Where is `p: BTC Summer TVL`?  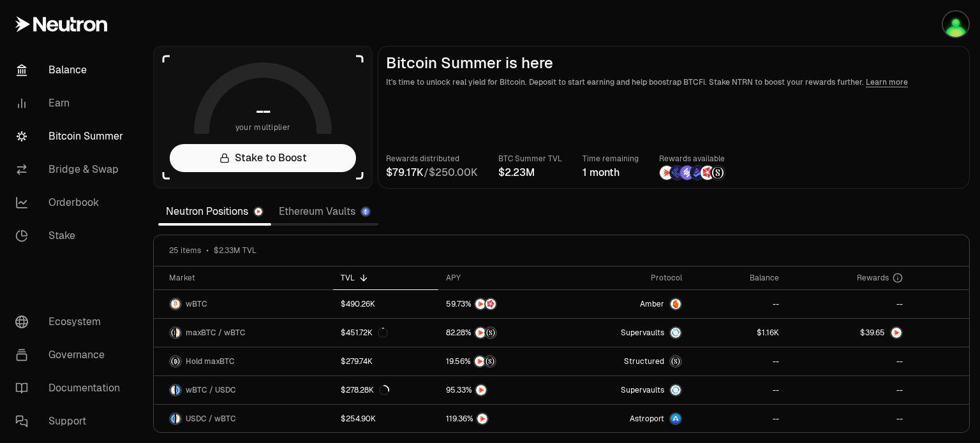
p: BTC Summer TVL is located at coordinates (530, 159).